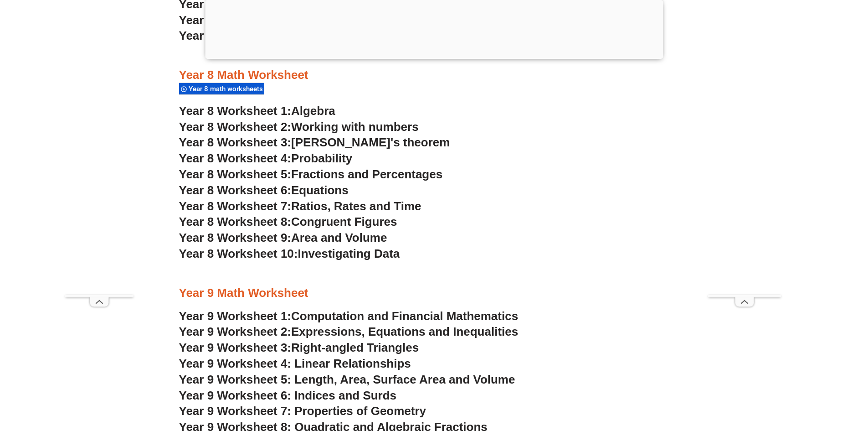 The width and height of the screenshot is (868, 431). I want to click on a: Year 7 Worksheet 10:Real-life Problem Solving, so click(310, 36).